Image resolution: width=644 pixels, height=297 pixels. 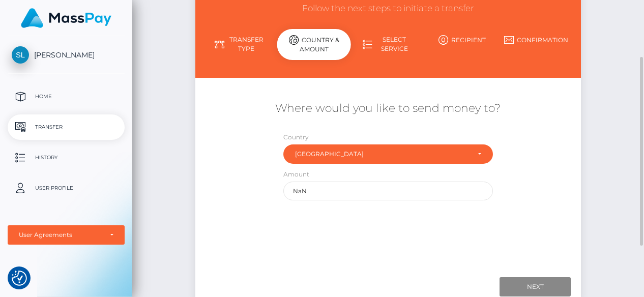 What do you see at coordinates (388, 191) in the screenshot?
I see `input: Amount to send in undefined (Maximum: undefined)` at bounding box center [388, 191].